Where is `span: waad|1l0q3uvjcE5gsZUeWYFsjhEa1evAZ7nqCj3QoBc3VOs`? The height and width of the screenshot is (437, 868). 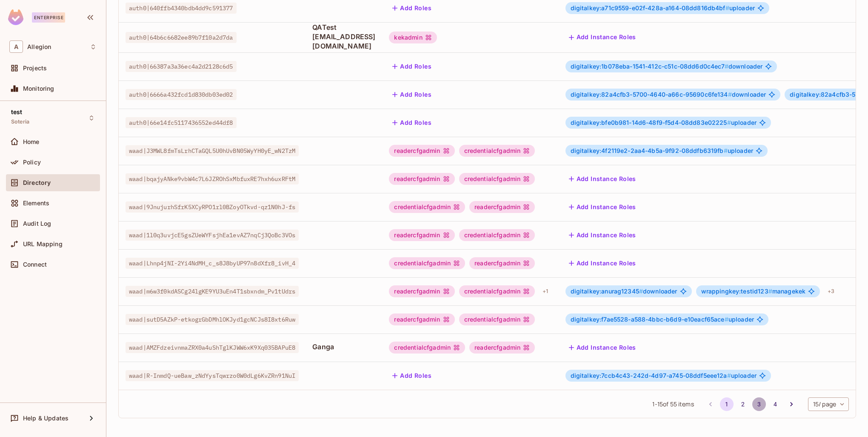 span: waad|1l0q3uvjcE5gsZUeWYFsjhEa1evAZ7nqCj3QoBc3VOs is located at coordinates (212, 235).